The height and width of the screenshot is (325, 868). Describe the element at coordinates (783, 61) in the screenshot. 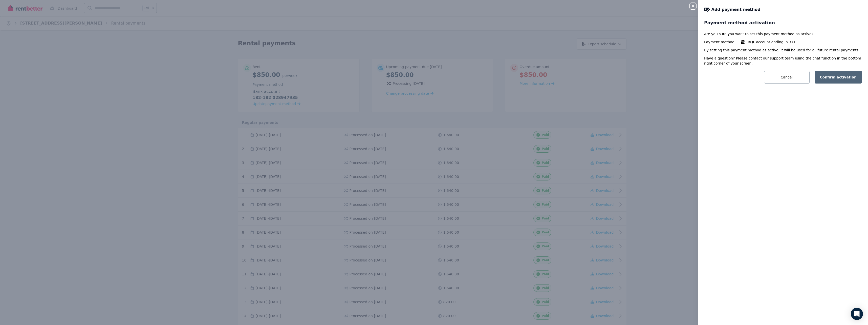

I see `p: Have a question? Please contact our support team using the chat function in the bottom right corn...` at that location.